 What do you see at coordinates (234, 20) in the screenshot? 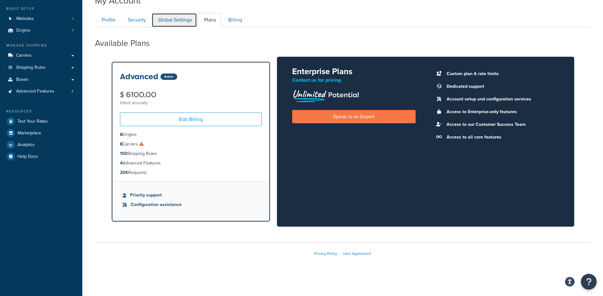
I see `a: Billing` at bounding box center [234, 20].